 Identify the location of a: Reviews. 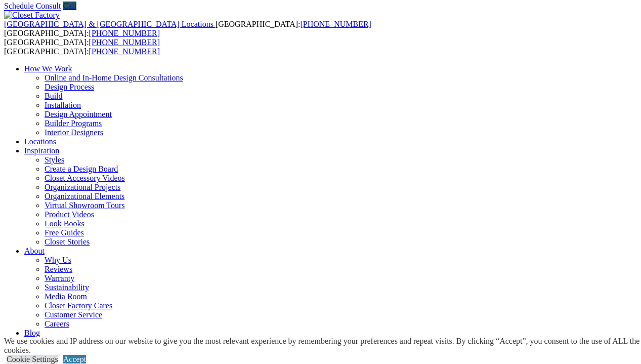
(58, 268).